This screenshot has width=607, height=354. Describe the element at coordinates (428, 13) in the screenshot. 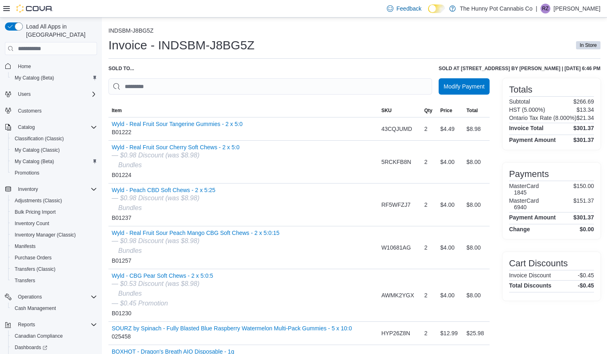

I see `span: Dark Mode` at that location.